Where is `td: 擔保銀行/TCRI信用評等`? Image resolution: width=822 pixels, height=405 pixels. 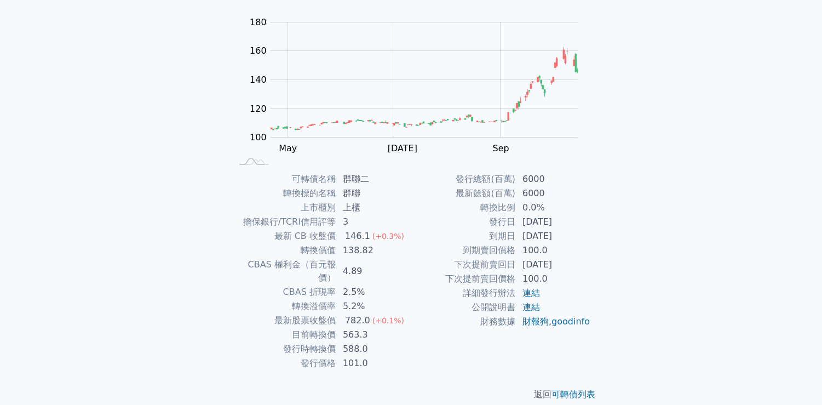
td: 擔保銀行/TCRI信用評等 is located at coordinates (284, 222).